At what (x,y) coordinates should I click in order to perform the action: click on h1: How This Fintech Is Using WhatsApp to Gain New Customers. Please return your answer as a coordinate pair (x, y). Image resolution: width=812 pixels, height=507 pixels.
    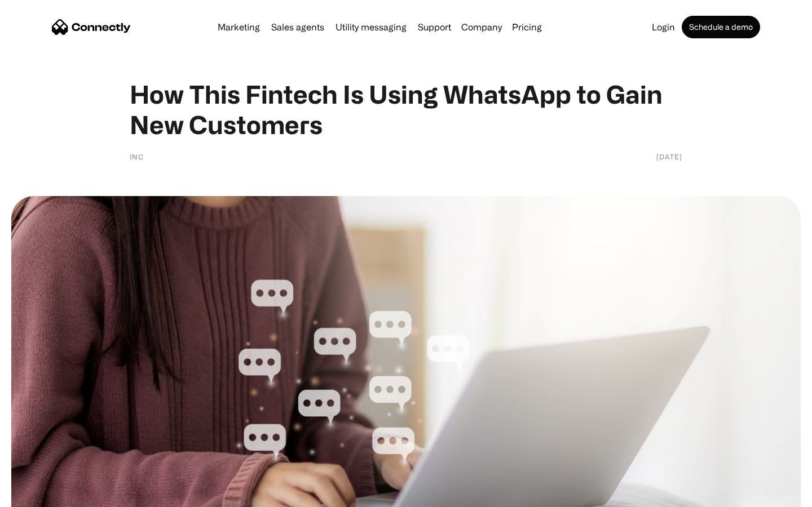
    Looking at the image, I should click on (406, 109).